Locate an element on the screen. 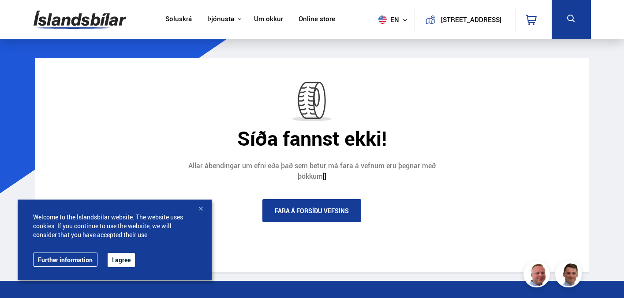  span: en is located at coordinates (386, 19).